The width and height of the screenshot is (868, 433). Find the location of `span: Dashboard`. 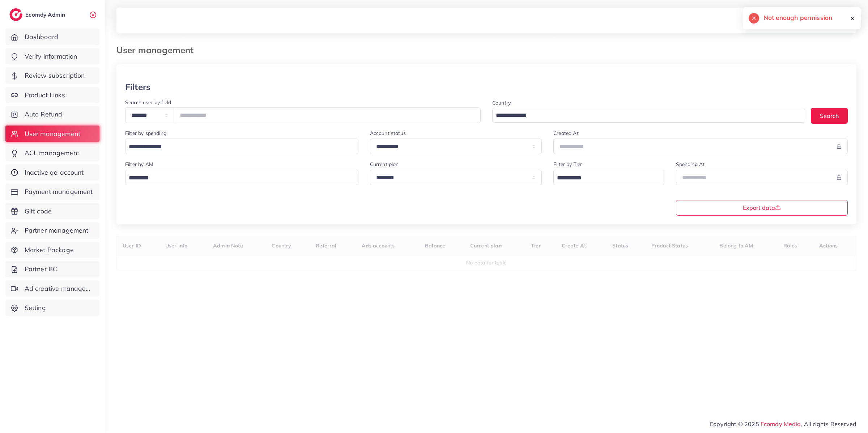

span: Dashboard is located at coordinates (41, 37).